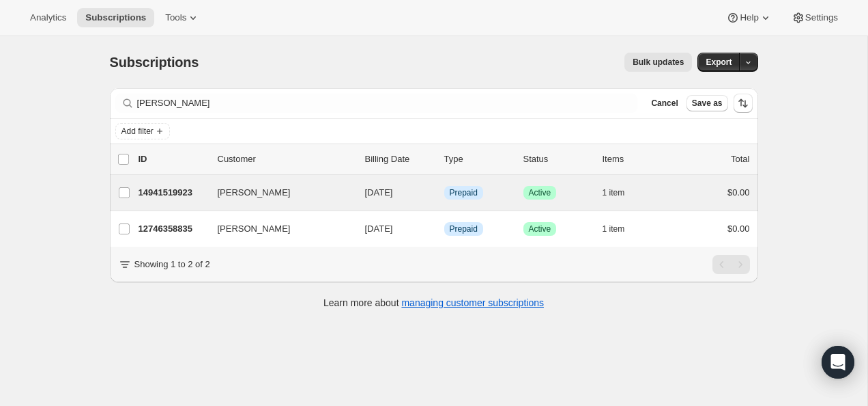 Image resolution: width=868 pixels, height=406 pixels. Describe the element at coordinates (658, 62) in the screenshot. I see `button: Bulk updates` at that location.